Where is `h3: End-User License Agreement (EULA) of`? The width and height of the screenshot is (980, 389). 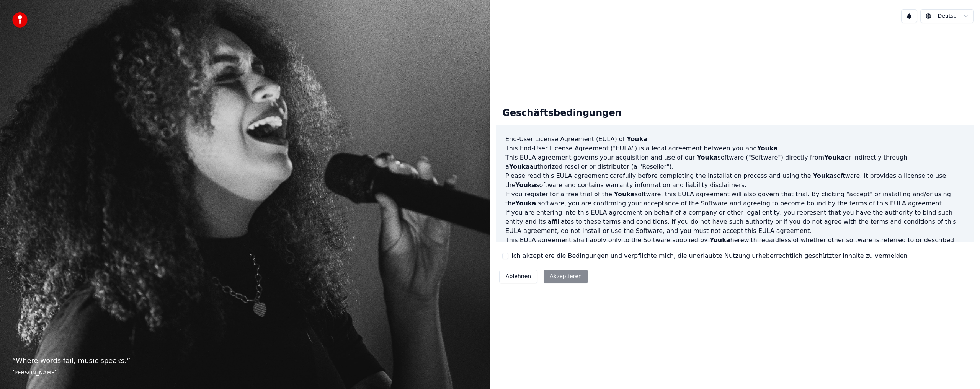 h3: End-User License Agreement (EULA) of is located at coordinates (735, 140).